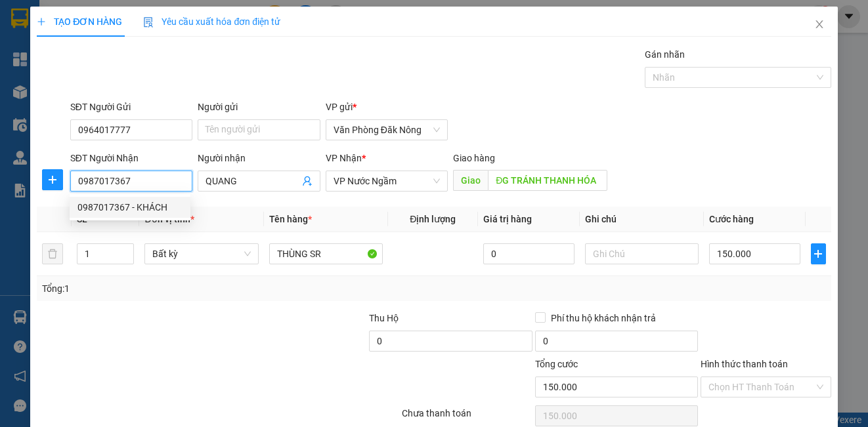  What do you see at coordinates (732, 219) in the screenshot?
I see `span: Cước hàng` at bounding box center [732, 219].